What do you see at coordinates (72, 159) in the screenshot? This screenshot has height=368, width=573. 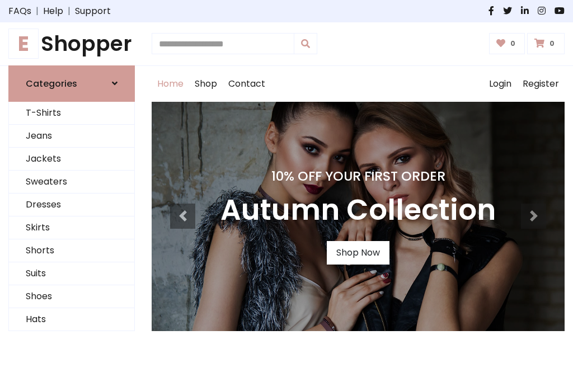 I see `a: Jackets` at bounding box center [72, 159].